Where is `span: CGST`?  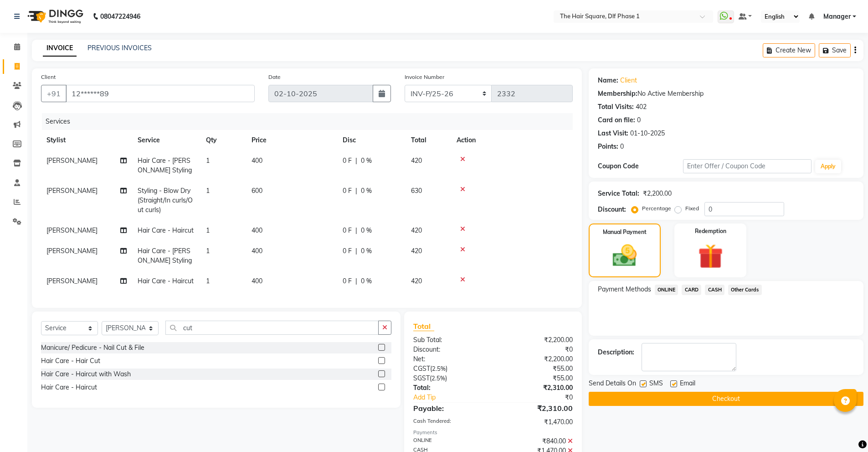
span: CGST is located at coordinates (422, 368).